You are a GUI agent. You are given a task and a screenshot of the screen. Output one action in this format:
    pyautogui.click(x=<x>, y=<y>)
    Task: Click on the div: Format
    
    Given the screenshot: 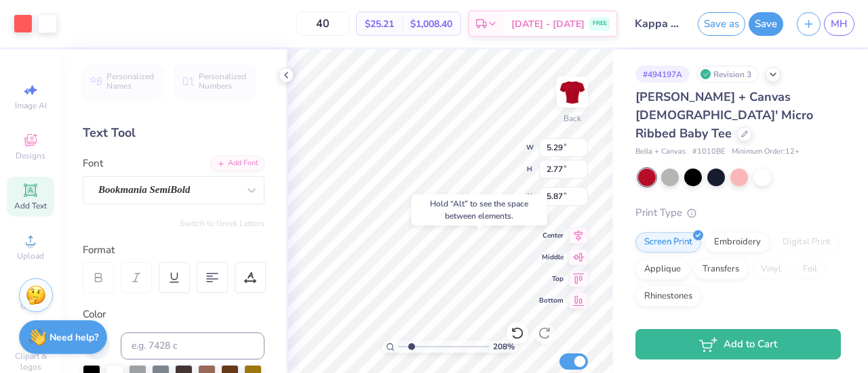 What is the action you would take?
    pyautogui.click(x=174, y=250)
    